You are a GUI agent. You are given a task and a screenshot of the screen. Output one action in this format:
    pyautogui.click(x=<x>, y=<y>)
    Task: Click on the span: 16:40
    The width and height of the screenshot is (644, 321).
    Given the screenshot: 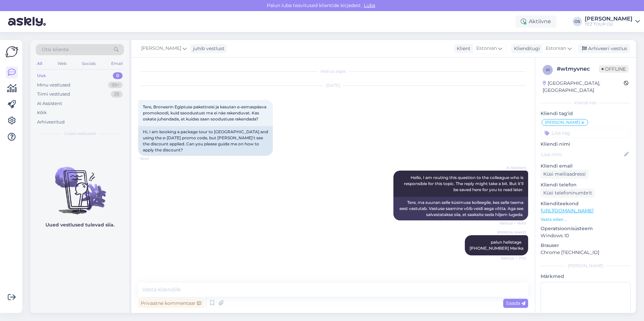 What is the action you would take?
    pyautogui.click(x=153, y=159)
    